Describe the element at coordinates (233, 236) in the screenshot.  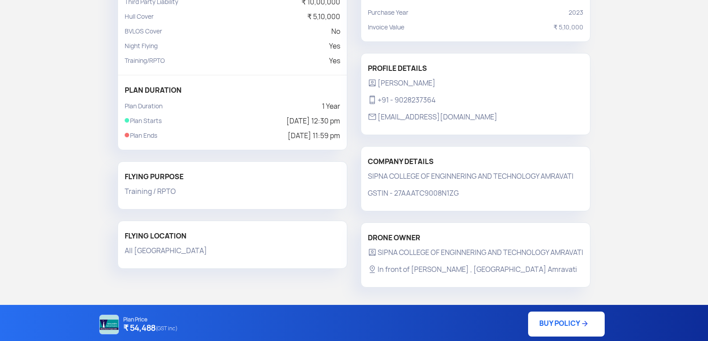
I see `h4: FLYING LOCATION` at that location.